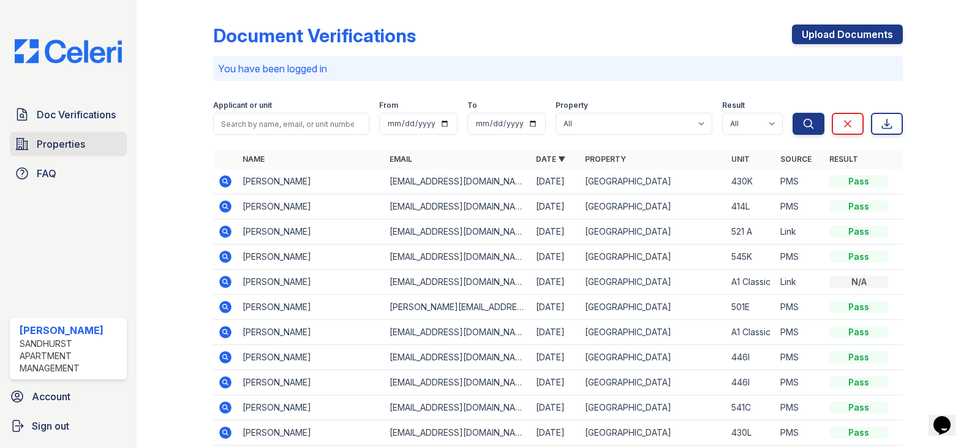 This screenshot has height=448, width=980. I want to click on td: 414L, so click(751, 206).